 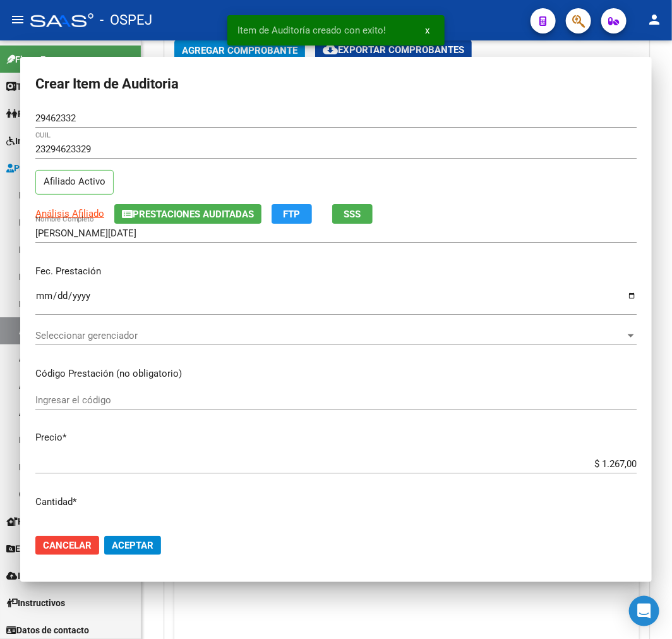 I want to click on p: Cantidad, so click(x=336, y=502).